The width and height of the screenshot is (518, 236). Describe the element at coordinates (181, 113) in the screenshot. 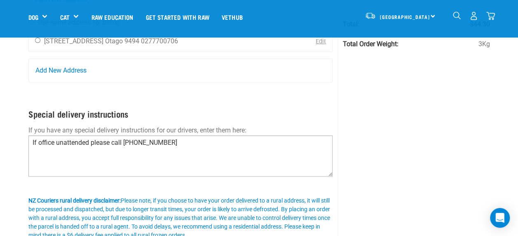

I see `h4: Special delivery instructions` at that location.